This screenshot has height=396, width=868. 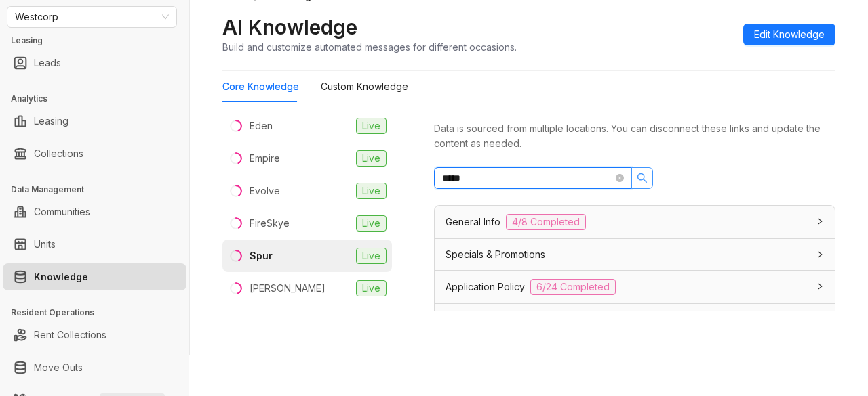 What do you see at coordinates (62, 212) in the screenshot?
I see `a: Communities` at bounding box center [62, 212].